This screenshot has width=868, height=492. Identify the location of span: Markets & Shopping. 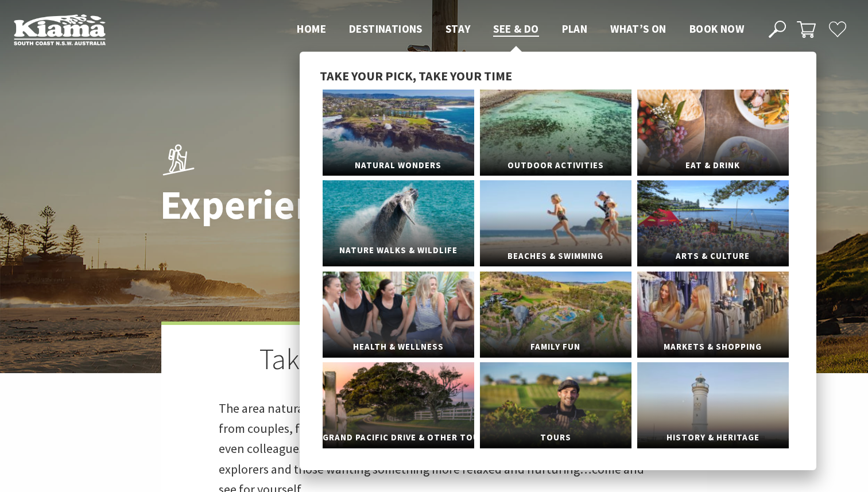
(713, 347).